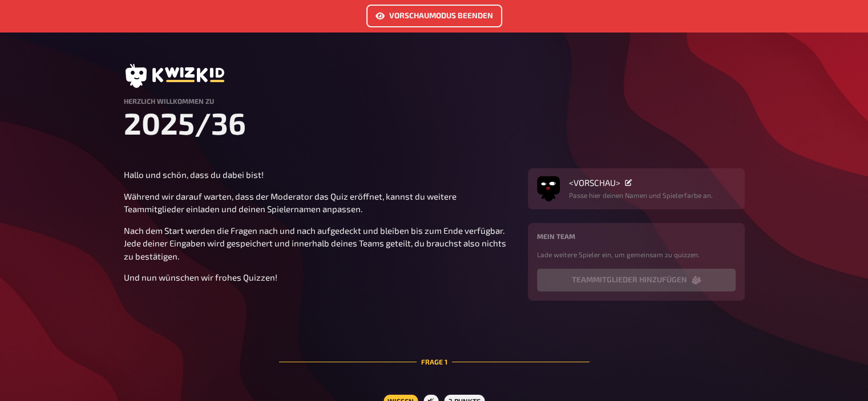  What do you see at coordinates (319, 202) in the screenshot?
I see `p: Während wir darauf warten, dass der Moderator das Quiz eröffnet, kannst du weitere Teammitglieder...` at bounding box center [319, 202].